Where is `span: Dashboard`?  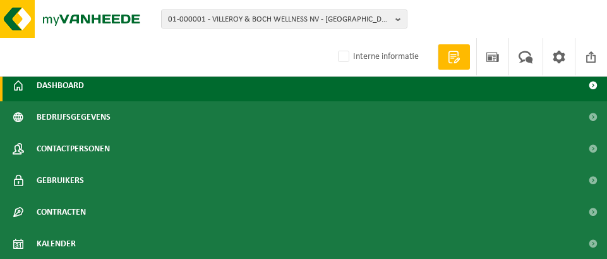
span: Dashboard is located at coordinates (60, 85).